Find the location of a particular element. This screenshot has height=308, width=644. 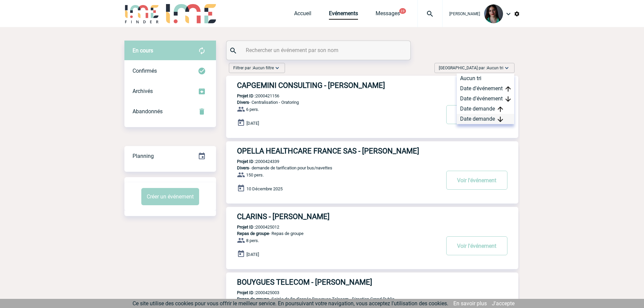

img: IME-Finder is located at coordinates (142, 14).